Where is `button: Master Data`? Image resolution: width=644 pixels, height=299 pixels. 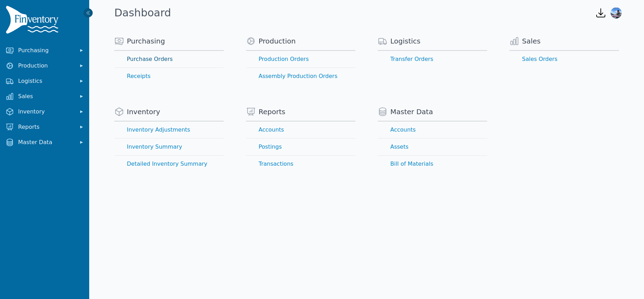 button: Master Data is located at coordinates (45, 142).